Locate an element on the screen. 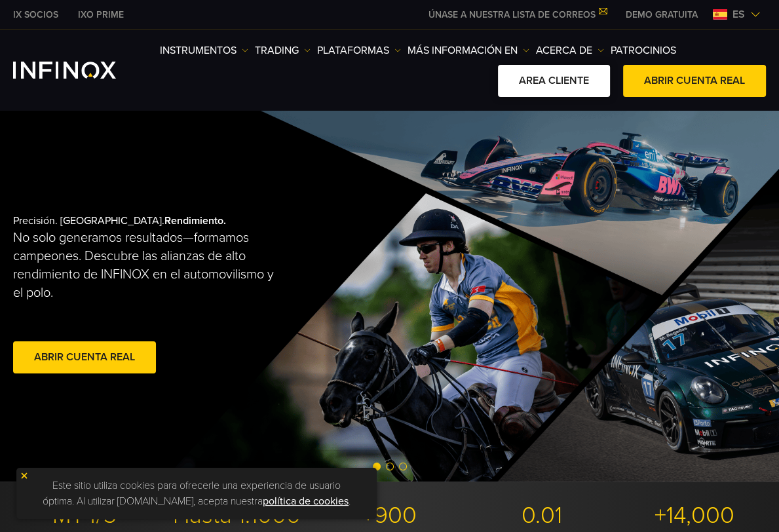  a: TRADING is located at coordinates (282, 50).